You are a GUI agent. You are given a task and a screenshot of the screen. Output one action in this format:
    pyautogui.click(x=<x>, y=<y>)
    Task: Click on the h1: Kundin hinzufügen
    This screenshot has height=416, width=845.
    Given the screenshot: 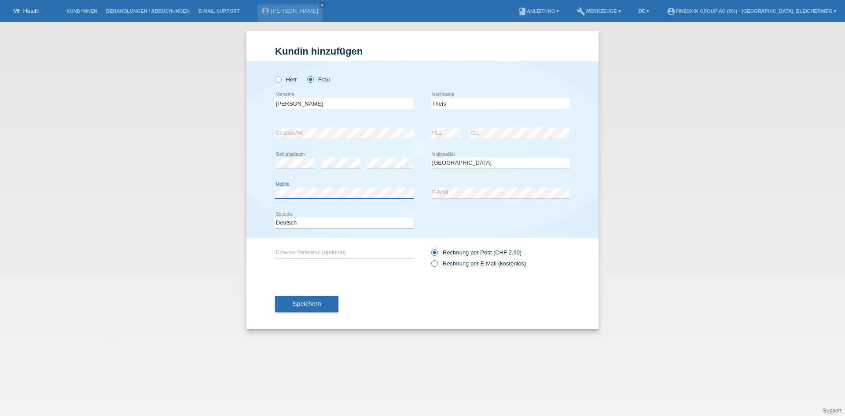 What is the action you would take?
    pyautogui.click(x=423, y=51)
    